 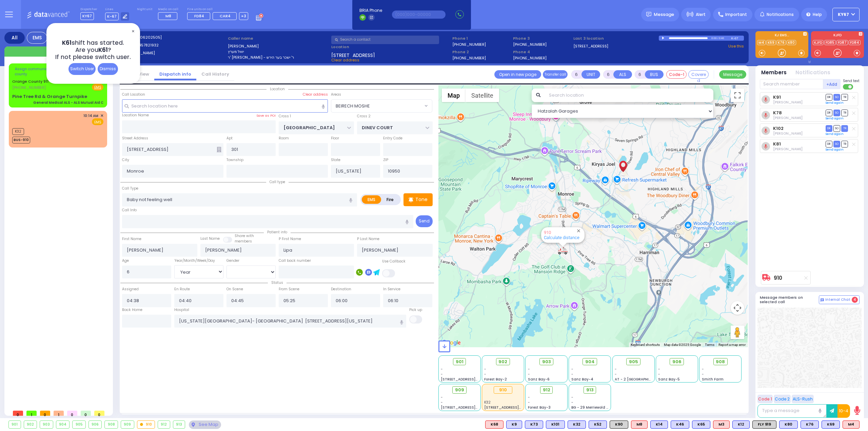 What do you see at coordinates (244, 235) in the screenshot?
I see `small: Share with` at bounding box center [244, 235].